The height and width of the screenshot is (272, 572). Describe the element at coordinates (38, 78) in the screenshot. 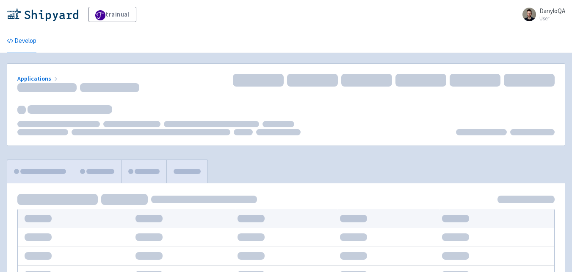

I see `a: Applications` at that location.